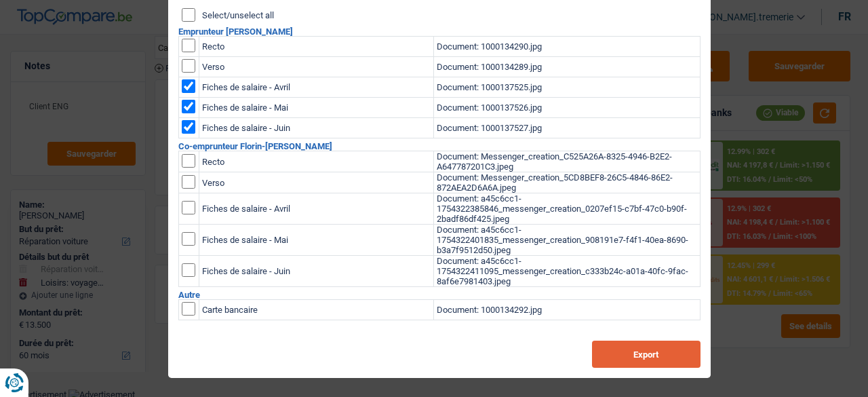 The image size is (868, 397). Describe the element at coordinates (567, 88) in the screenshot. I see `td: Document: 1000137525.jpg` at that location.